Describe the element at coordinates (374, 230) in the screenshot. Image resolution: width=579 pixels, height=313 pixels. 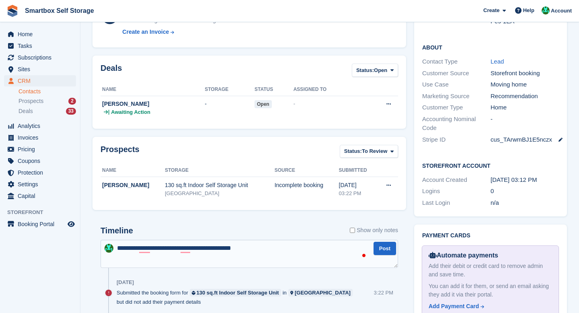
I see `label: Show only notes` at that location.